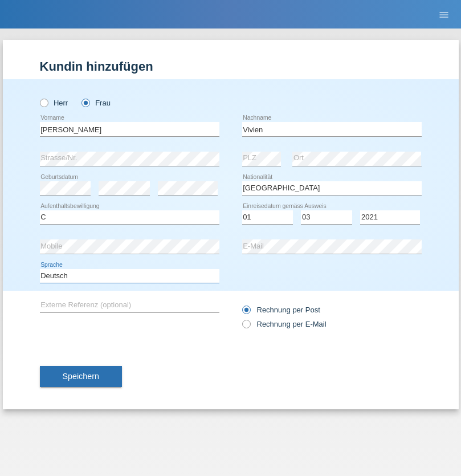 The image size is (461, 476). Describe the element at coordinates (54, 103) in the screenshot. I see `label: Herr` at that location.